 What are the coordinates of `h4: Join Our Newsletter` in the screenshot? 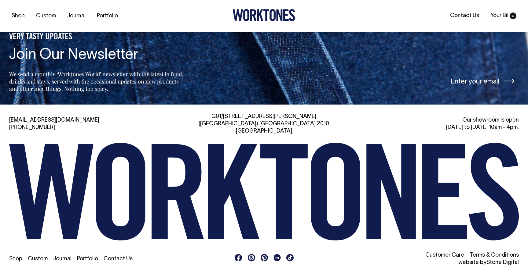 It's located at (97, 55).